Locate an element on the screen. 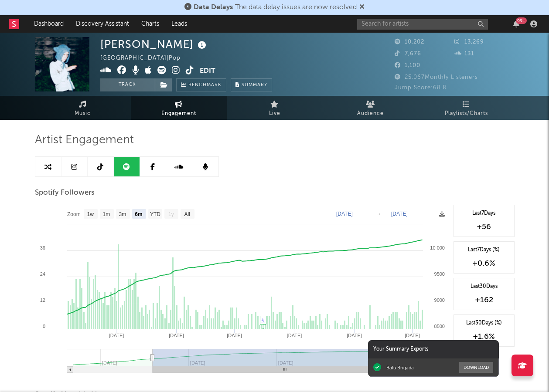  span: 10,202 is located at coordinates (409, 42).